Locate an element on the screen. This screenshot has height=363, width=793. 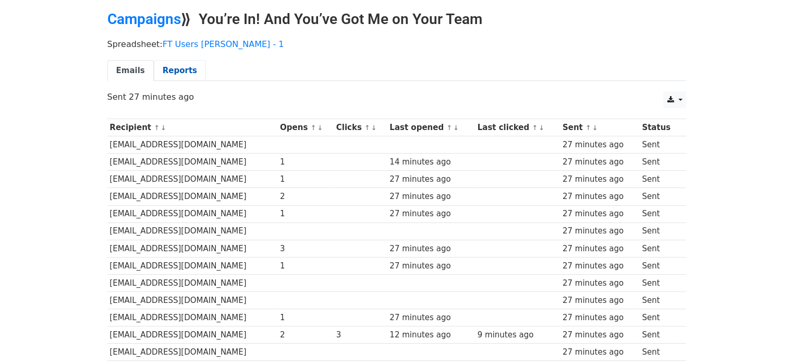
p: Sent 27 minutes ago is located at coordinates (397, 97).